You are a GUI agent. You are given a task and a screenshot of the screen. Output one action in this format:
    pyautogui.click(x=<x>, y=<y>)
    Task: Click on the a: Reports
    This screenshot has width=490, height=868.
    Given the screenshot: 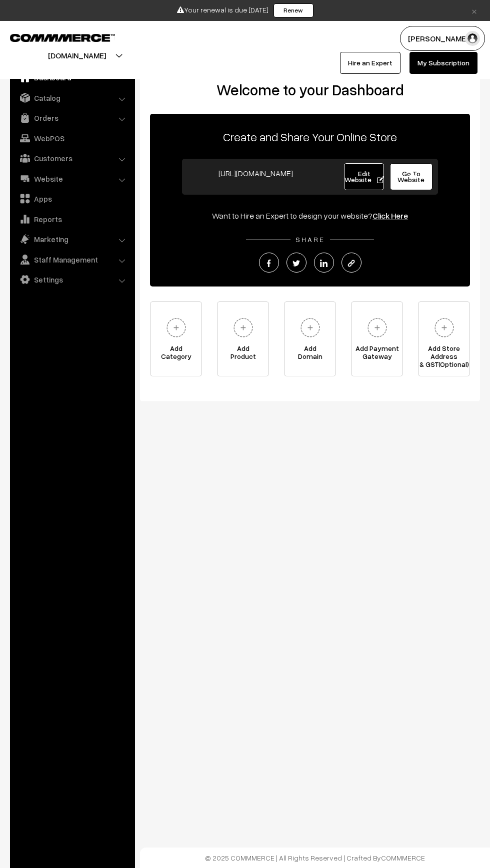 What is the action you would take?
    pyautogui.click(x=72, y=219)
    